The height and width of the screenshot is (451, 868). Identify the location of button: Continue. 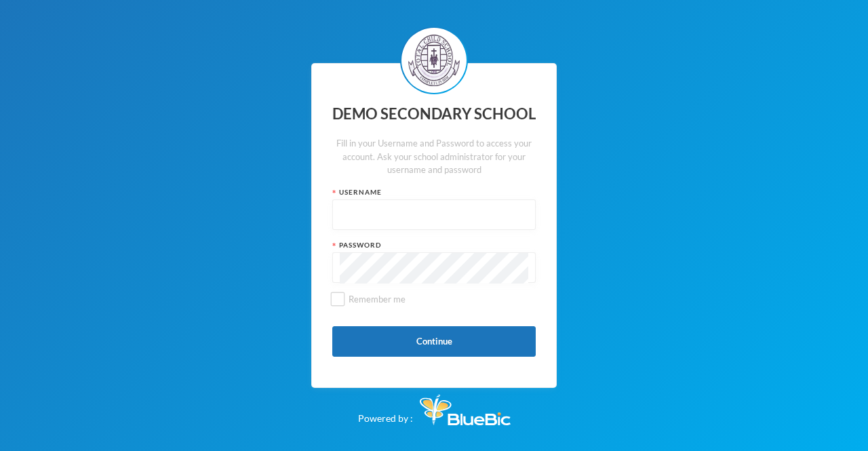
(434, 341).